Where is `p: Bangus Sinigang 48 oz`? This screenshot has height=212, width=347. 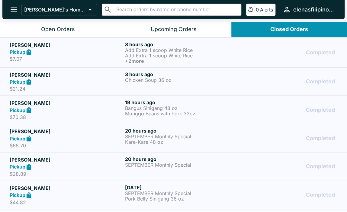 p: Bangus Sinigang 48 oz is located at coordinates (182, 108).